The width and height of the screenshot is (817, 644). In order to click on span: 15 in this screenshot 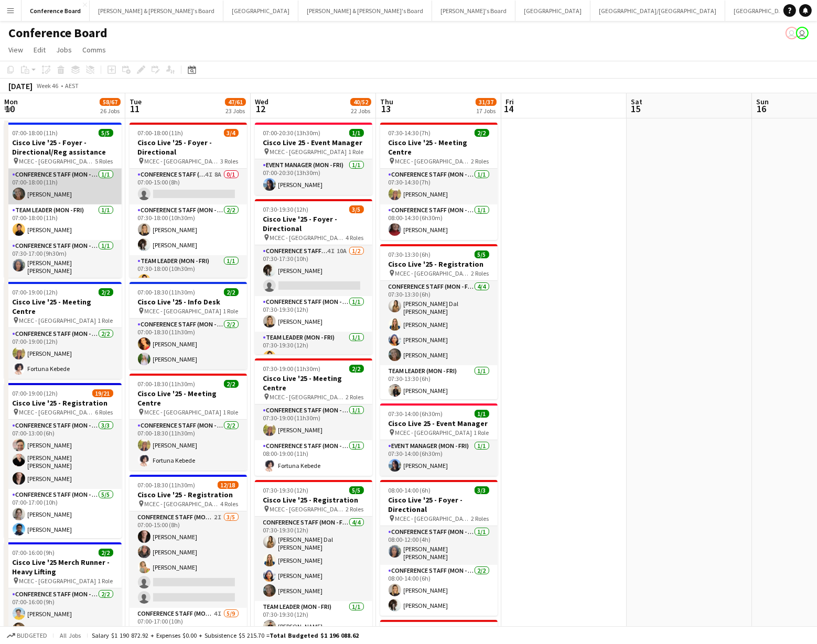, I will do `click(636, 108)`.